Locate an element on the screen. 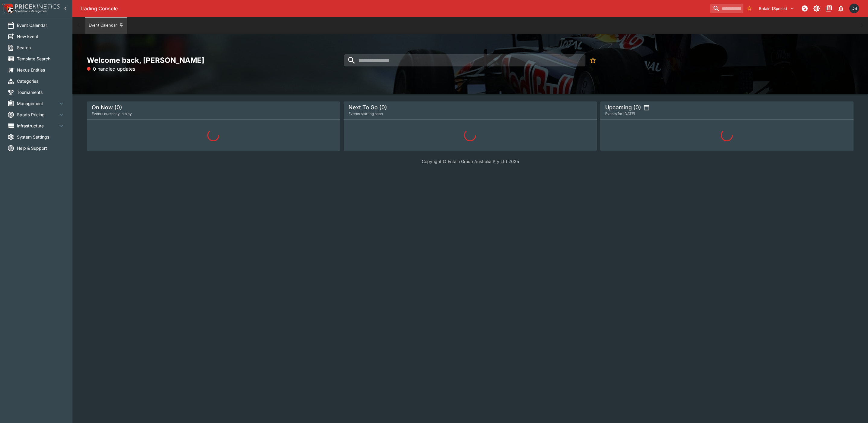 This screenshot has height=423, width=868. span: Help & Support is located at coordinates (41, 148).